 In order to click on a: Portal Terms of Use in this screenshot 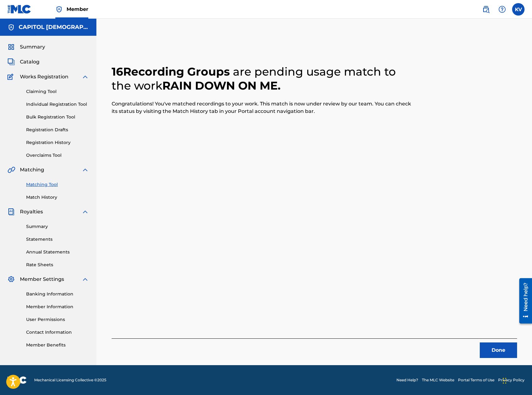, I will do `click(476, 380)`.